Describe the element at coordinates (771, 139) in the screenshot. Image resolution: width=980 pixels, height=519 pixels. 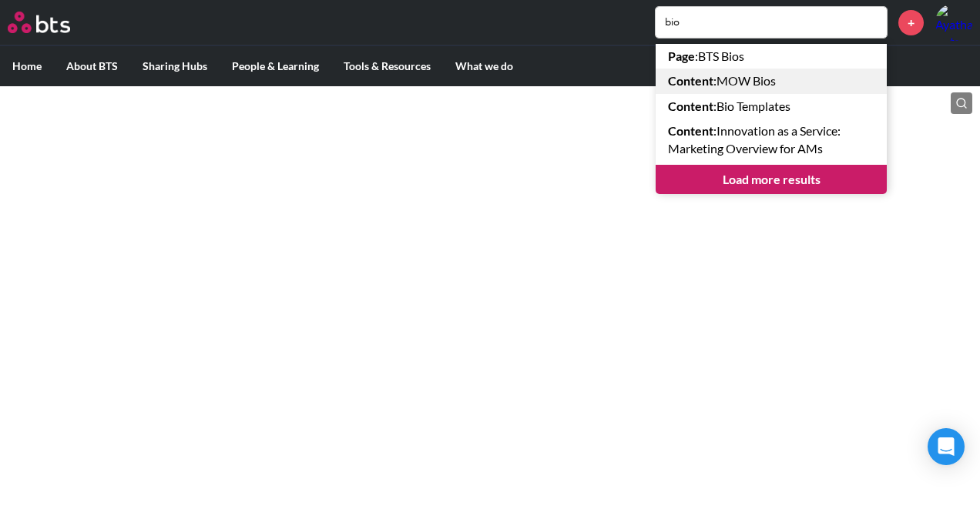
I see `a: Content:Innovation as a Service: Marketing Overview for AMs` at that location.